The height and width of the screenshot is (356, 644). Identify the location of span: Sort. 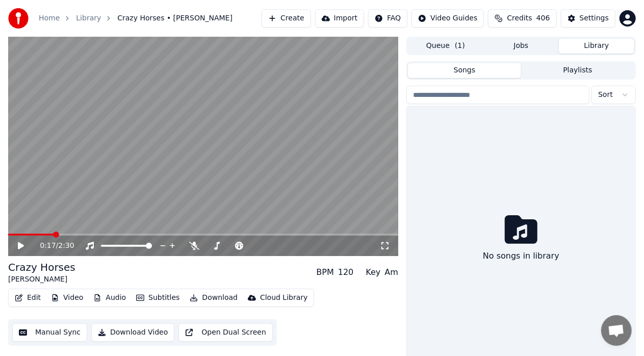
(606, 95).